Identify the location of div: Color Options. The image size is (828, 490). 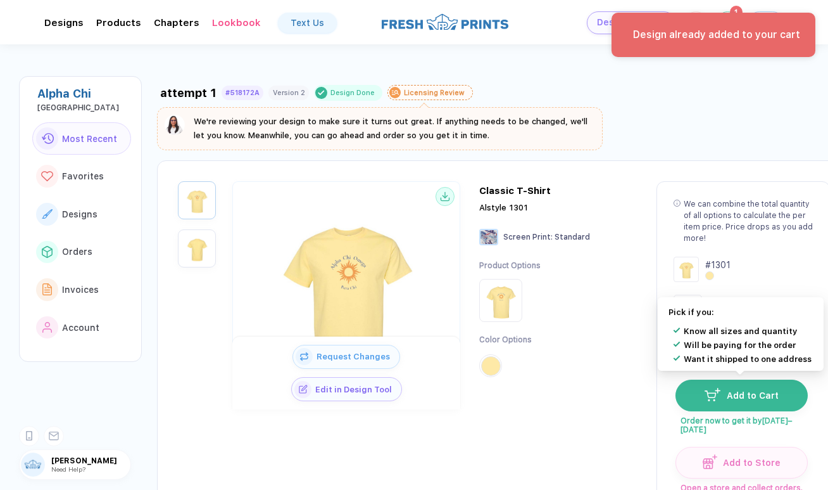
(510, 339).